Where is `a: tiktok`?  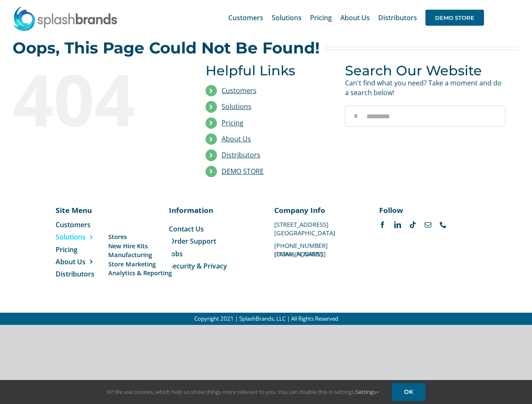 a: tiktok is located at coordinates (413, 225).